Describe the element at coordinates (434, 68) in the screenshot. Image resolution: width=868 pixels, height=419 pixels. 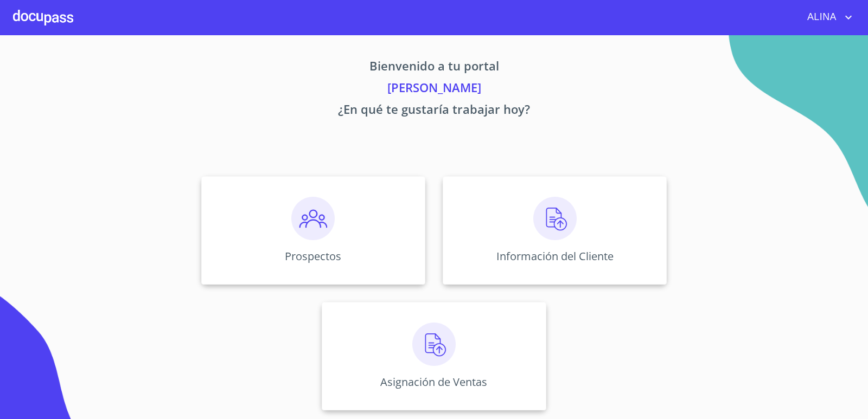
I see `p: Bienvenido a tu portal` at that location.